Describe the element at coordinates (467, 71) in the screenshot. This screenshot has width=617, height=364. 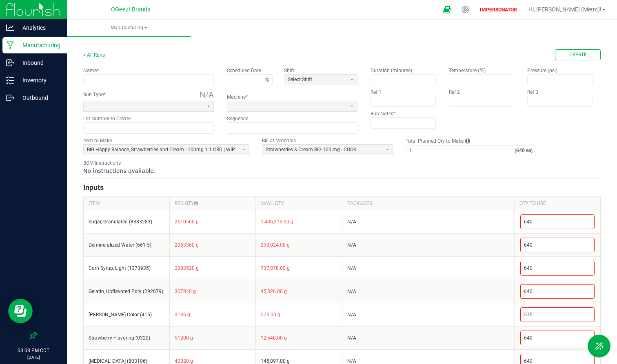
I see `kendo-label: Temperature (°F)` at that location.